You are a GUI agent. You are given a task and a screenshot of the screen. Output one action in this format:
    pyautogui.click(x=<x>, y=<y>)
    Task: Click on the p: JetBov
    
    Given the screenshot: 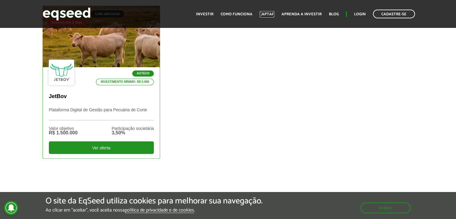 What is the action you would take?
    pyautogui.click(x=101, y=97)
    